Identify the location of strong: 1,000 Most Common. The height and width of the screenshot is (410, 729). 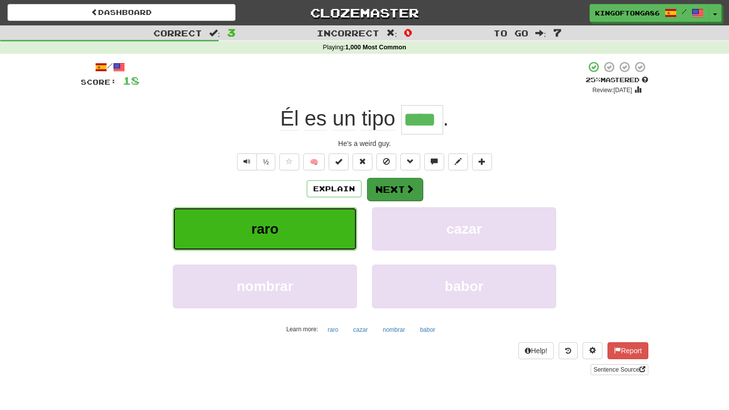
(375, 47).